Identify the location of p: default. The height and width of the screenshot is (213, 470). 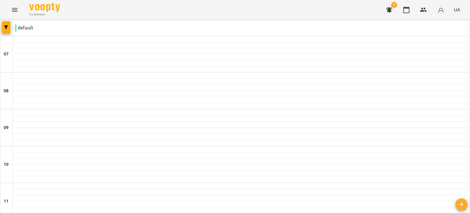
(24, 28).